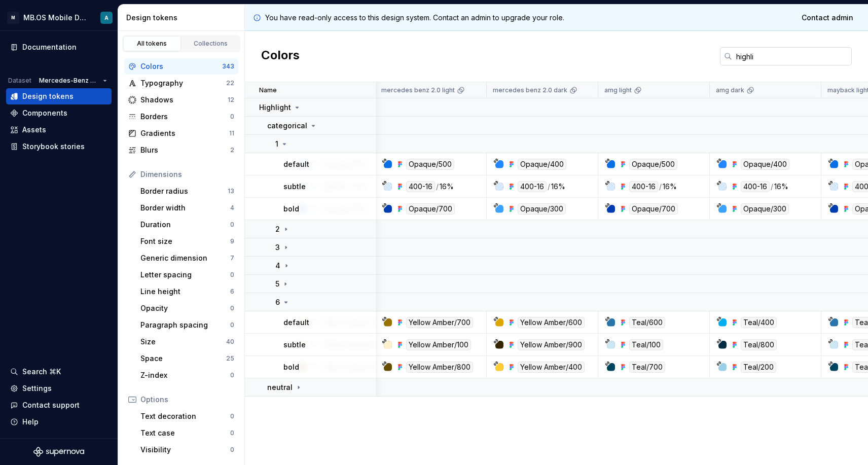 The image size is (868, 465). Describe the element at coordinates (187, 400) in the screenshot. I see `div: Options` at that location.